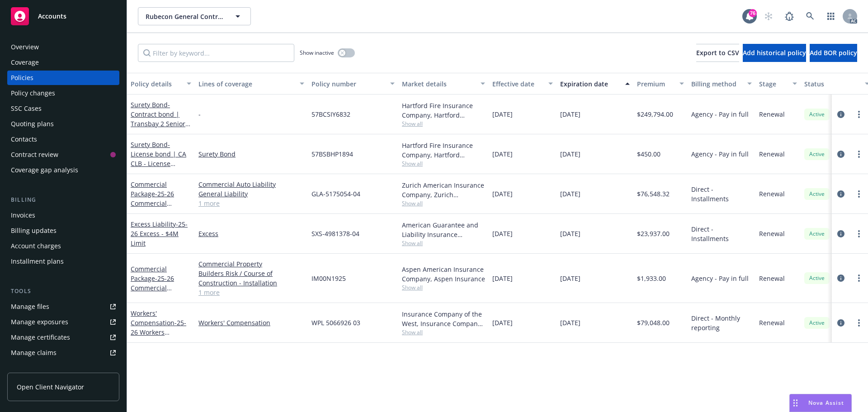  I want to click on a: Search, so click(810, 16).